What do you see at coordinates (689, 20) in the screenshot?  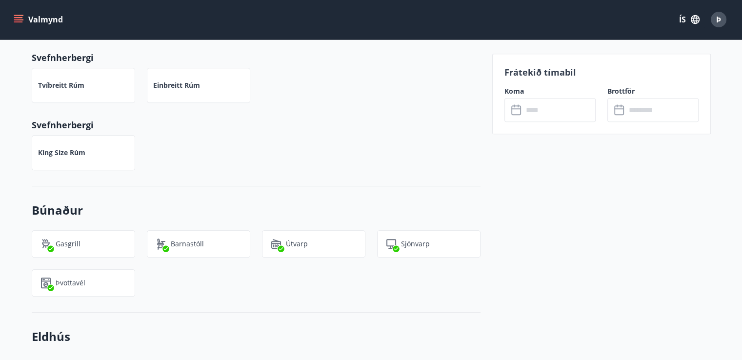 I see `button: ÍS` at bounding box center [689, 20].